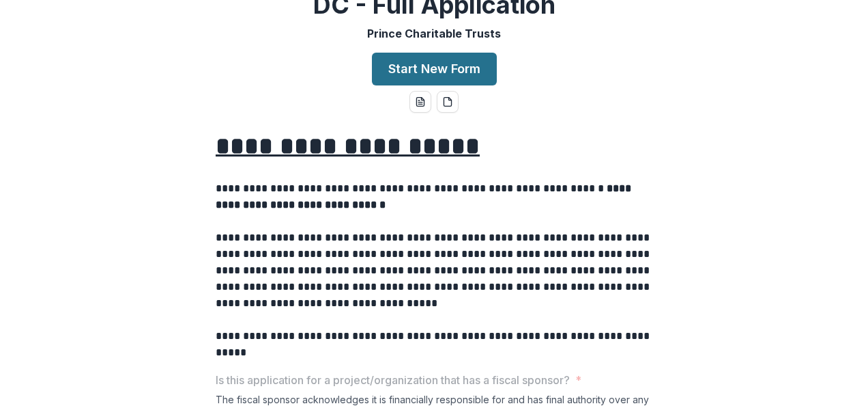  I want to click on button: pdf-download, so click(447, 102).